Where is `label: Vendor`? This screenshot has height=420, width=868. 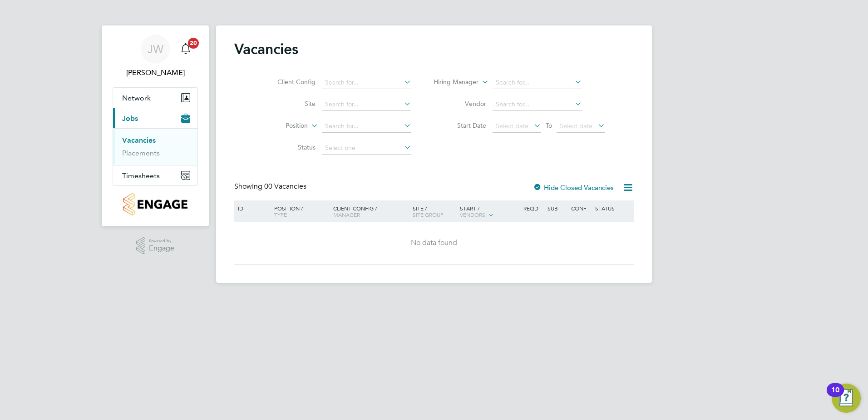 label: Vendor is located at coordinates (460, 104).